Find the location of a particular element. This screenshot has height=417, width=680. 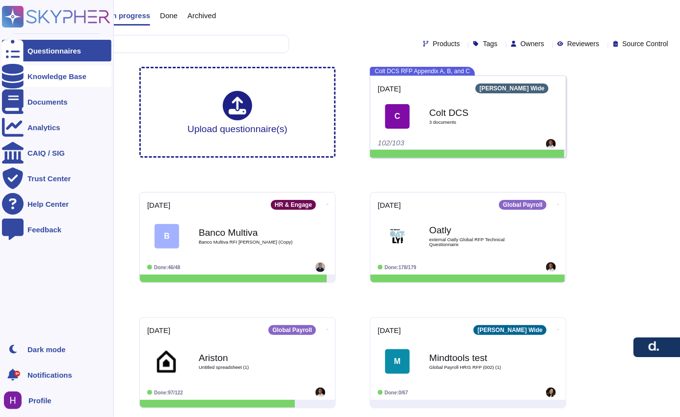

a: Documents is located at coordinates (56, 102).